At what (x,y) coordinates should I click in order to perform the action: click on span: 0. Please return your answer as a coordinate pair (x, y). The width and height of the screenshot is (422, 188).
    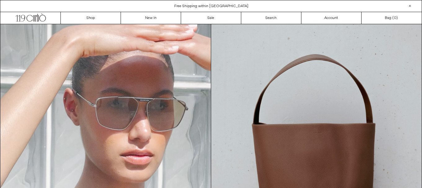
    Looking at the image, I should click on (395, 18).